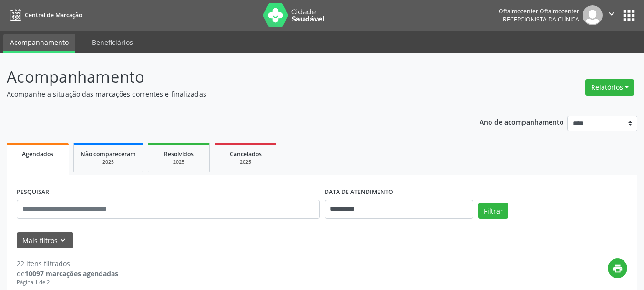 This screenshot has width=644, height=290. Describe the element at coordinates (67, 282) in the screenshot. I see `div: Página 1 de 2` at that location.